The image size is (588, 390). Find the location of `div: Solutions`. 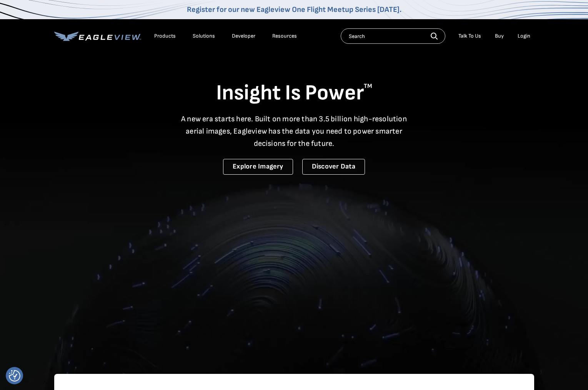

div: Solutions is located at coordinates (204, 36).